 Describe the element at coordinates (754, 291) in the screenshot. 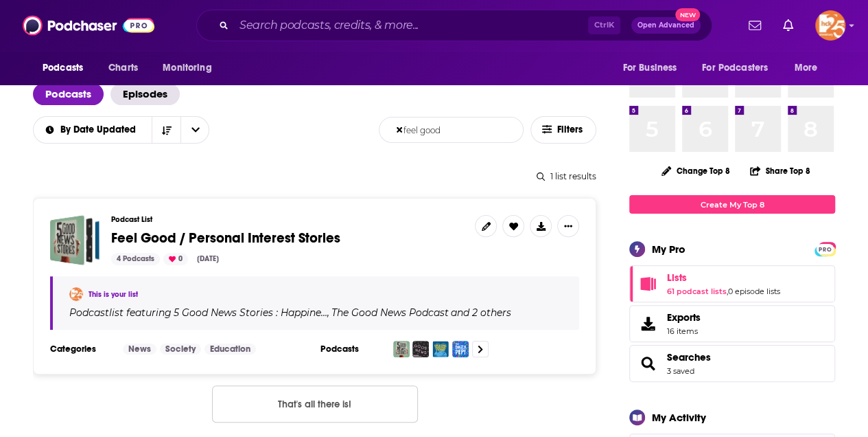

I see `a: 0 episode lists` at that location.